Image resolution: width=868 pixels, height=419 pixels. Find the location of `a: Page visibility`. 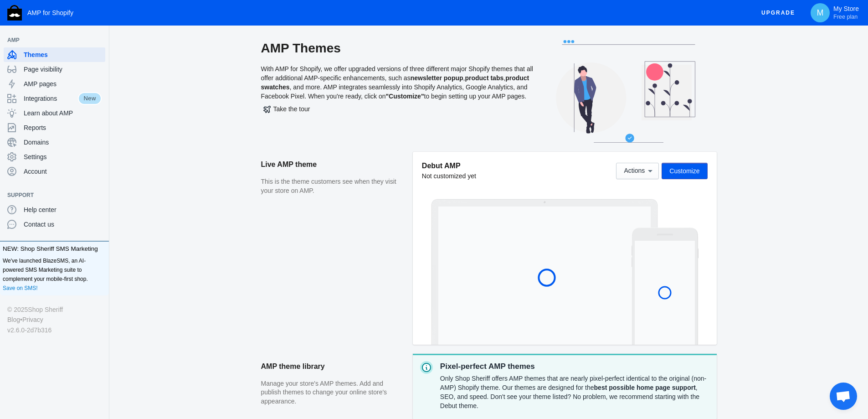

a: Page visibility is located at coordinates (54, 69).